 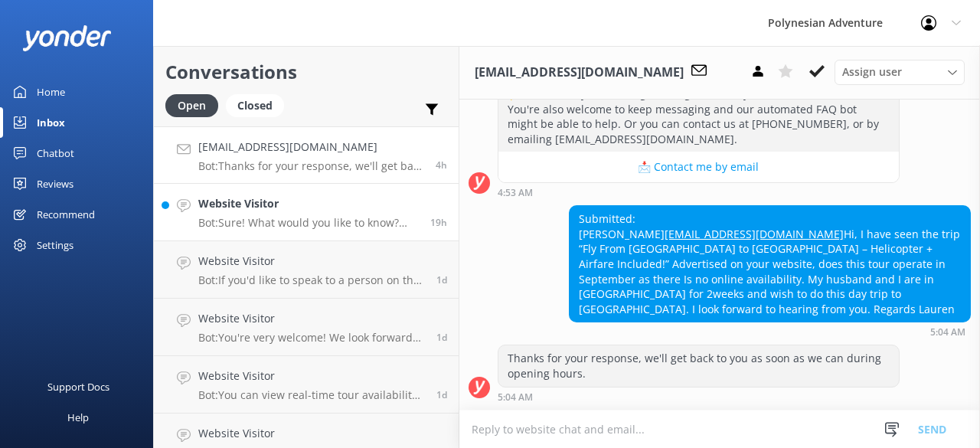 I want to click on p: Bot: You're very welcome! We look forward to seeing you on a Polynesian Adventure., so click(x=312, y=338).